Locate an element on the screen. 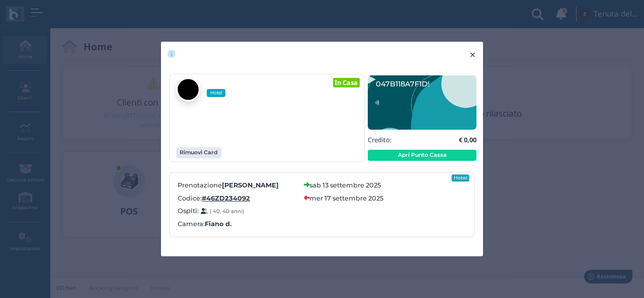  label: Prenotazione is located at coordinates (237, 185).